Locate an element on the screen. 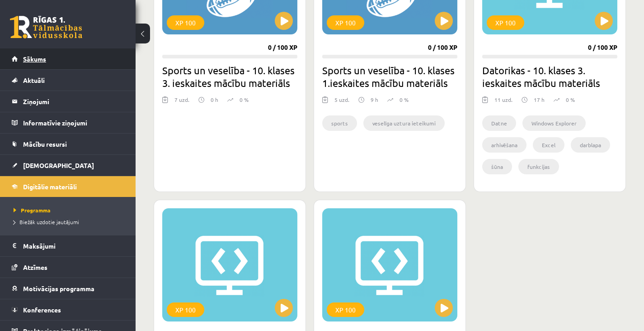  a: Konferences is located at coordinates (68, 310).